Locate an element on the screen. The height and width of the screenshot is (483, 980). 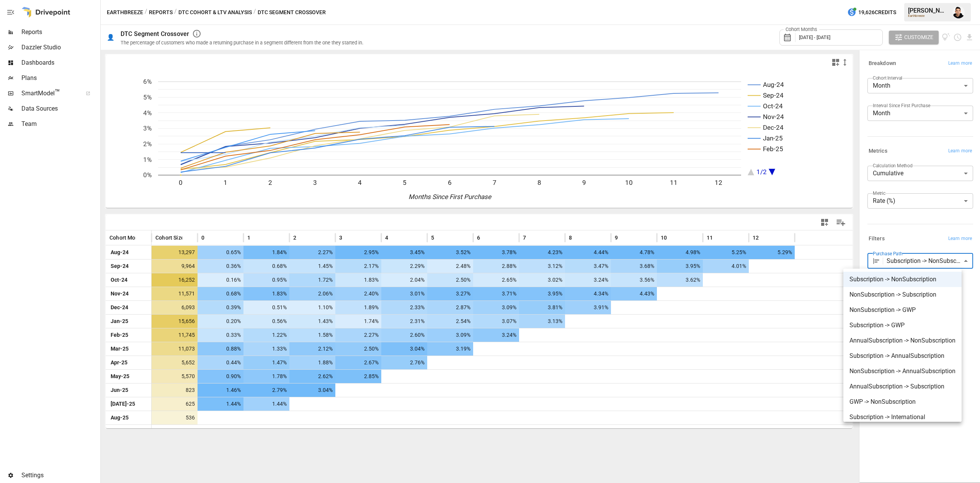
span: NonSubscription -> Subscription is located at coordinates (902, 294).